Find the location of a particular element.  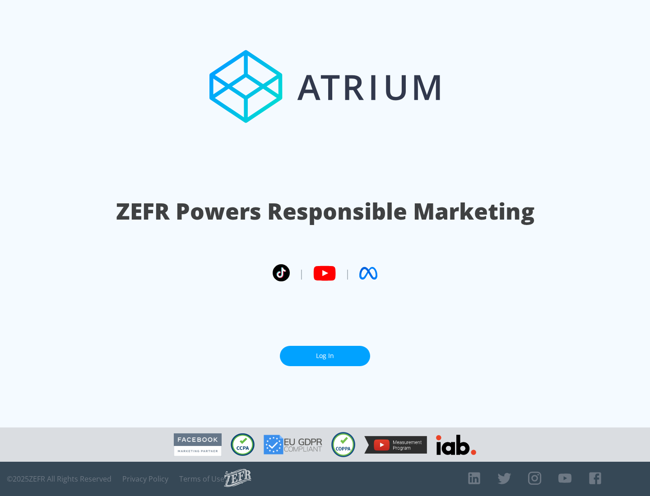

a: Privacy Policy is located at coordinates (145, 479).